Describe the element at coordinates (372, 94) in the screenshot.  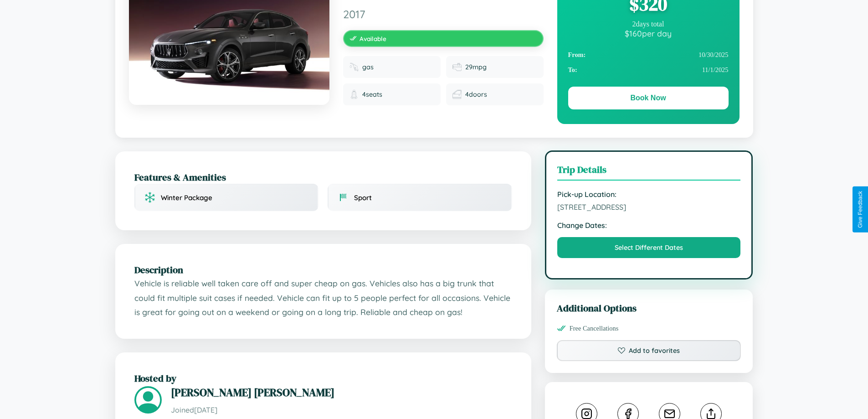
I see `span: 4 seats` at that location.